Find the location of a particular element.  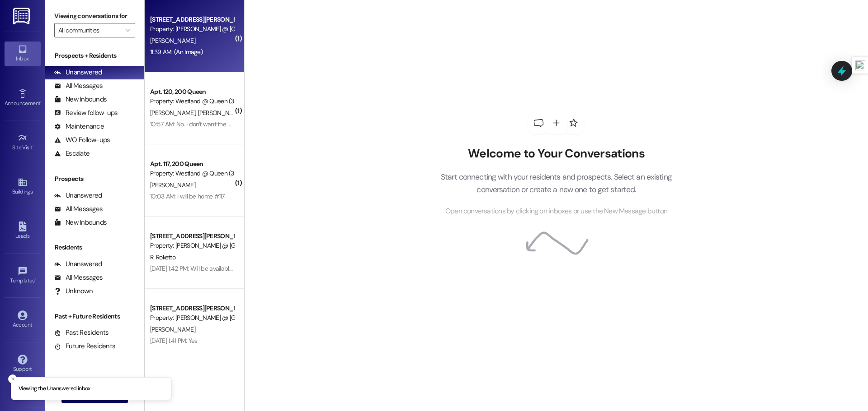

a: Templates • is located at coordinates (23, 276).